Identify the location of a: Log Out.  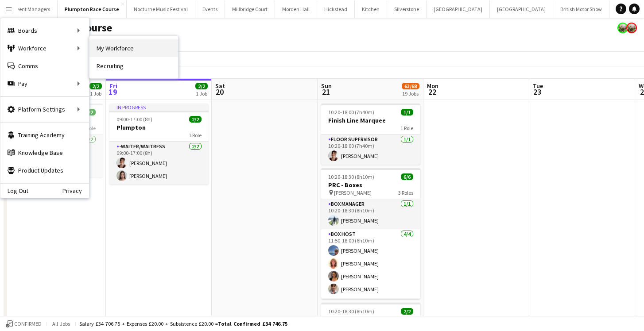
(14, 191).